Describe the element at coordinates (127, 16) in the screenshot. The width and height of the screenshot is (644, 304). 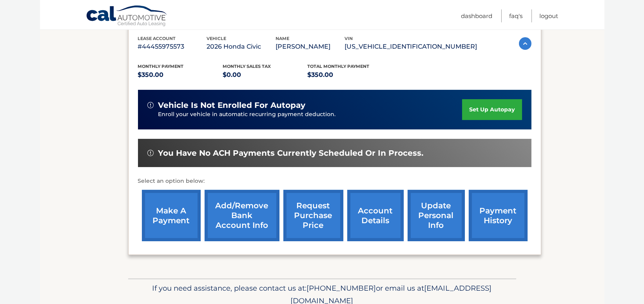
I see `a: Cal Automotive` at that location.